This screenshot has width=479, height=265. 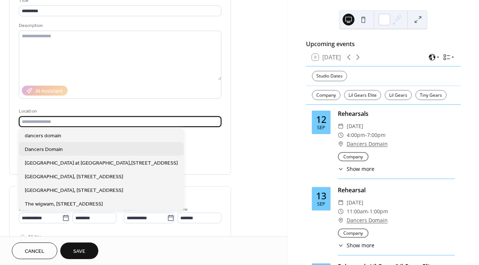 What do you see at coordinates (34, 251) in the screenshot?
I see `a: Cancel` at bounding box center [34, 251].